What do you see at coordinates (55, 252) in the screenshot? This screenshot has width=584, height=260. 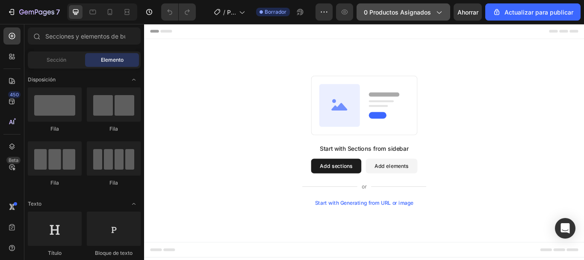 I see `font: Título` at bounding box center [55, 252].